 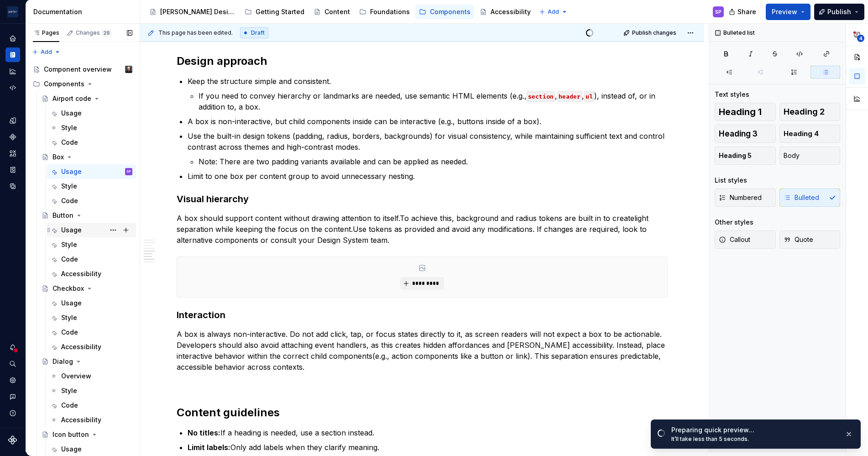 What do you see at coordinates (13, 55) in the screenshot?
I see `a: Documentation` at bounding box center [13, 55].